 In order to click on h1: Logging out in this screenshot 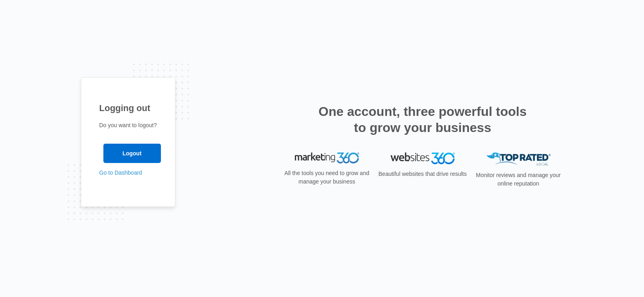, I will do `click(128, 108)`.